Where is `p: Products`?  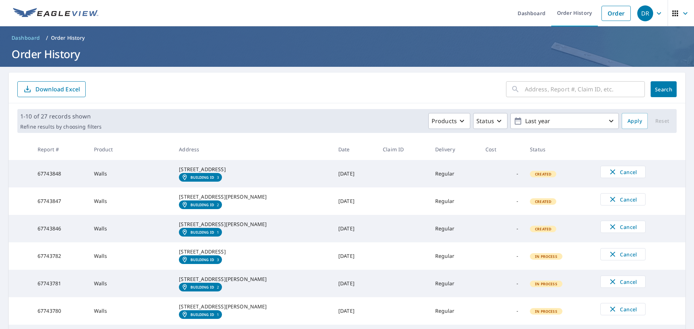 p: Products is located at coordinates (444, 121).